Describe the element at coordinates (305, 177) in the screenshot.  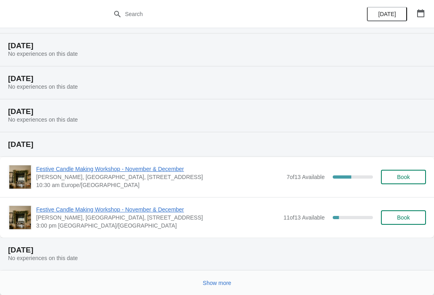
I see `span: 7 of 13 Available` at that location.